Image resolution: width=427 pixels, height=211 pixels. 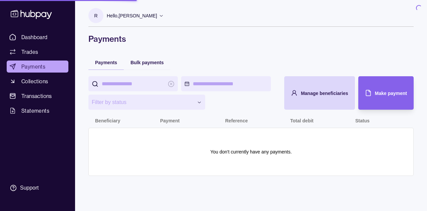 I want to click on a: Collections, so click(x=37, y=81).